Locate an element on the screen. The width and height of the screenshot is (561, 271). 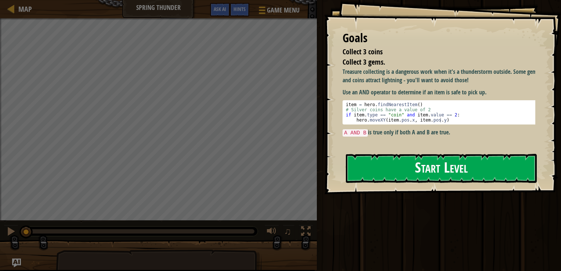
span: Collect 3 gems. is located at coordinates (364, 62).